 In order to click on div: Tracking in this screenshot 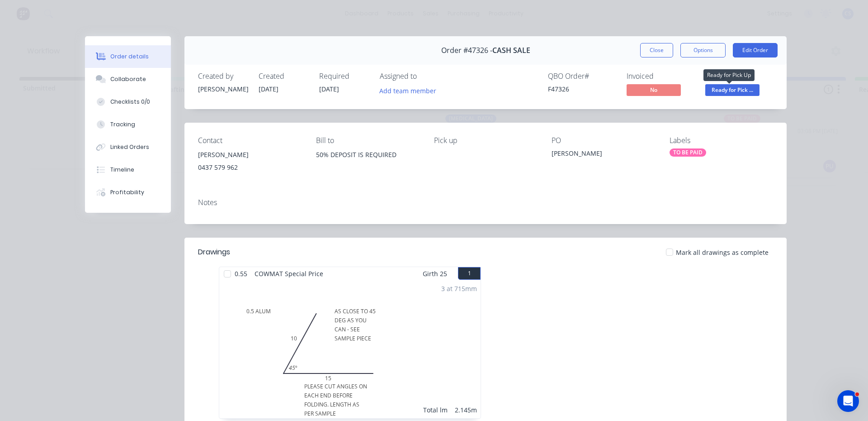, I will do `click(123, 124)`.